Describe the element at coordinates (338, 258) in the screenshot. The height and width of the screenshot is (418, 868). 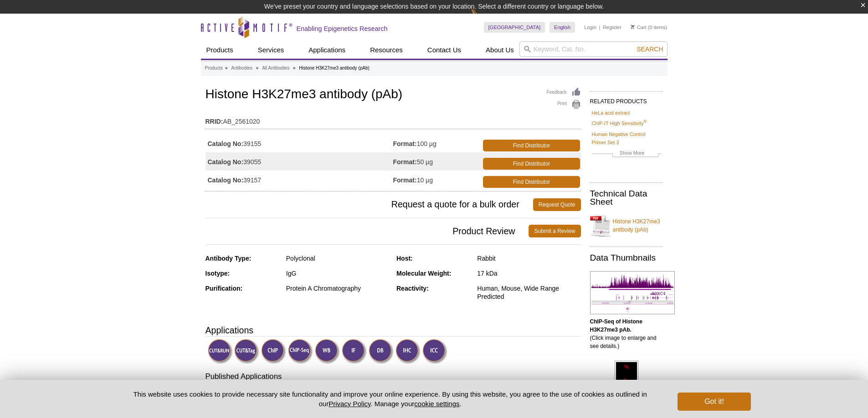
I see `div: Polyclonal` at that location.